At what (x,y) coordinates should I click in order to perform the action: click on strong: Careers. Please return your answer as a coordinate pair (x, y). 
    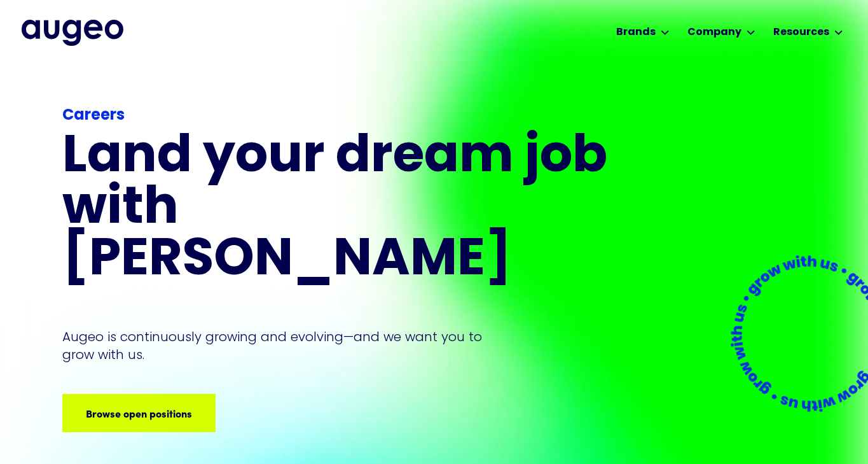
    Looking at the image, I should click on (93, 116).